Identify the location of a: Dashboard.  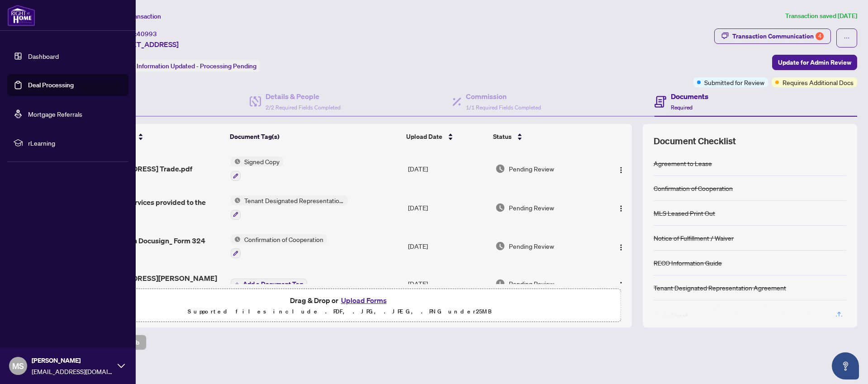
(43, 56).